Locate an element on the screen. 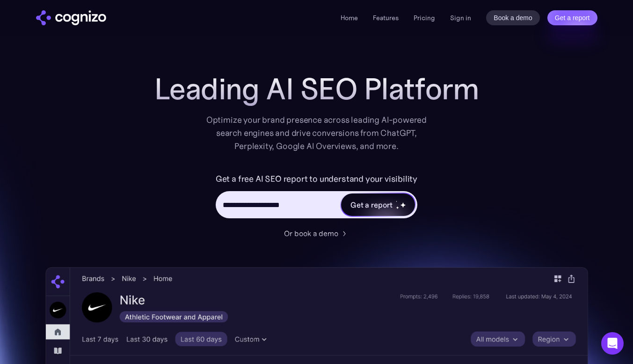 The image size is (633, 364). div: Optimize your brand presence across leading AI-powered search engines and drive conversions from ... is located at coordinates (316, 133).